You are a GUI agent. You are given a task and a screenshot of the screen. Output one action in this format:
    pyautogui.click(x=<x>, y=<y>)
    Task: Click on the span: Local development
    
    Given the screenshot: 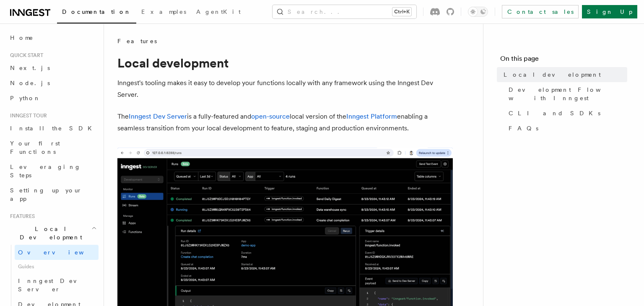 What is the action you would take?
    pyautogui.click(x=552, y=75)
    